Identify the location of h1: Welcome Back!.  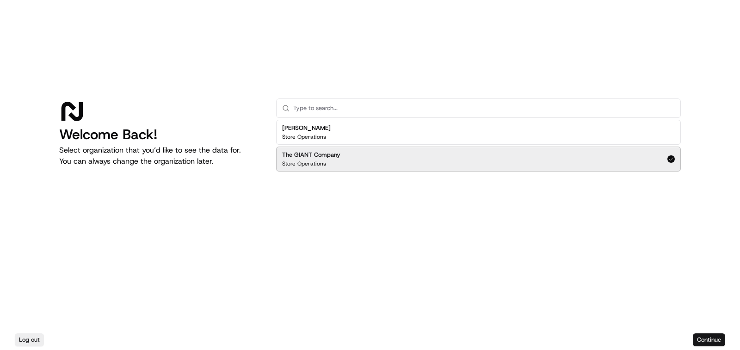
(160, 135).